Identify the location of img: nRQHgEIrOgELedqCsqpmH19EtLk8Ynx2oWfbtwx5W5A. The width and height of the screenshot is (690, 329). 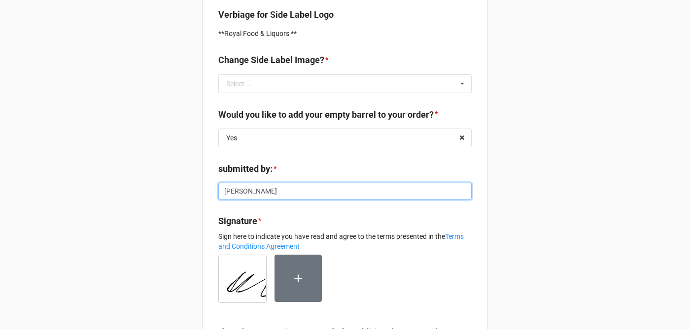
(242, 279).